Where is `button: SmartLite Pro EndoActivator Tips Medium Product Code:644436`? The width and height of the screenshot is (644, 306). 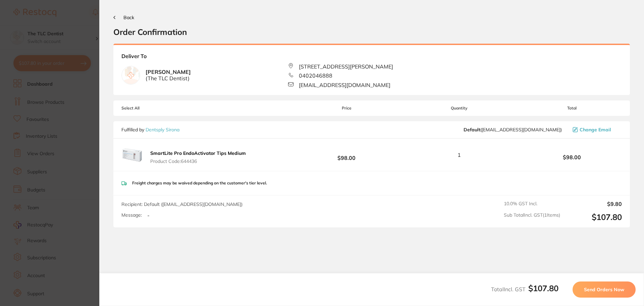
button: SmartLite Pro EndoActivator Tips Medium Product Code:644436 is located at coordinates (198, 157).